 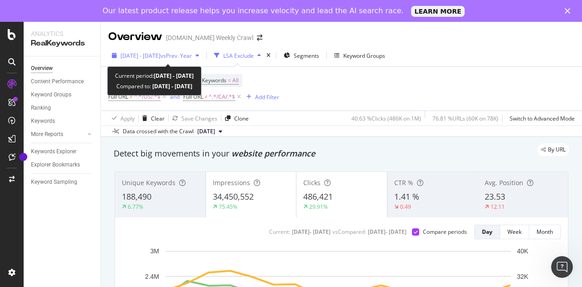 What do you see at coordinates (235, 118) in the screenshot?
I see `button: Clone` at bounding box center [235, 118].